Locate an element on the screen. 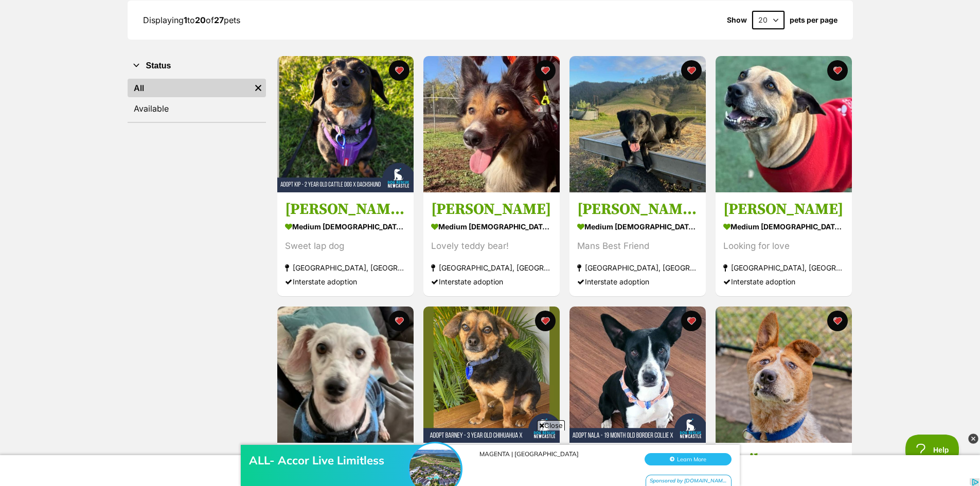 This screenshot has height=486, width=980. div: Looking for love is located at coordinates (784, 246).